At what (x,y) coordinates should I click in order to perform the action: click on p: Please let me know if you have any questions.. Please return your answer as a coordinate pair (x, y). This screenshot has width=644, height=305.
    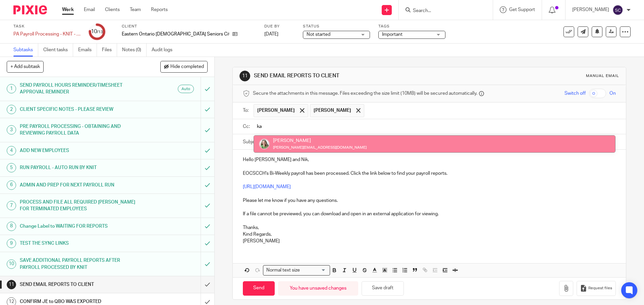
    Looking at the image, I should click on (429, 201).